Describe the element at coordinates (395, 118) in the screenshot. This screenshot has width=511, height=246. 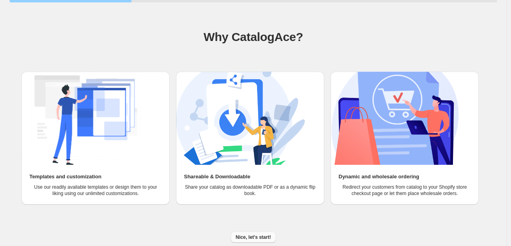
I see `img: Dynamic and wholesale ordering` at that location.